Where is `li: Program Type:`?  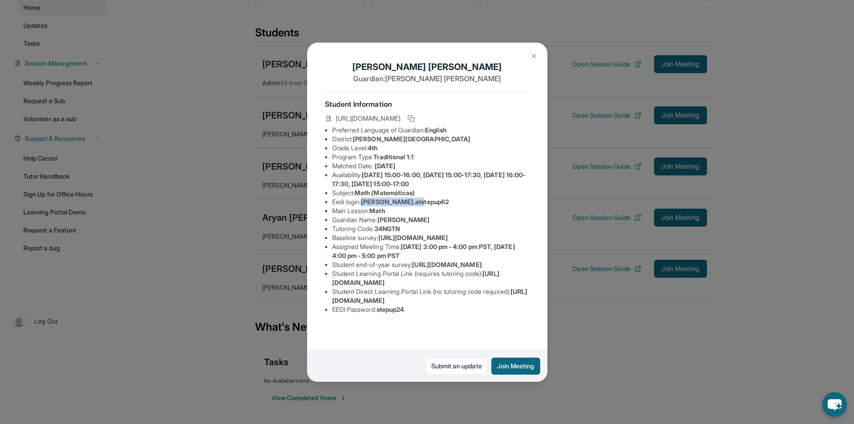
li: Program Type: is located at coordinates (431, 157).